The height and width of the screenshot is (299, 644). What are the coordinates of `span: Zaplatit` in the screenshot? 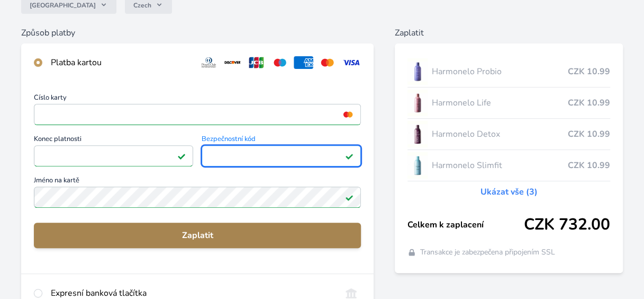 It's located at (198, 235).